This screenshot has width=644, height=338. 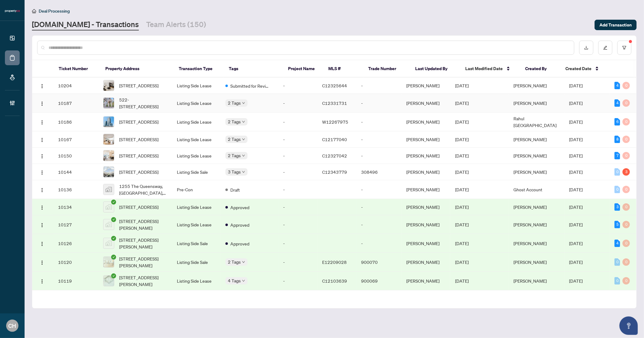 What do you see at coordinates (240, 207) in the screenshot?
I see `span: Approved` at bounding box center [240, 207].